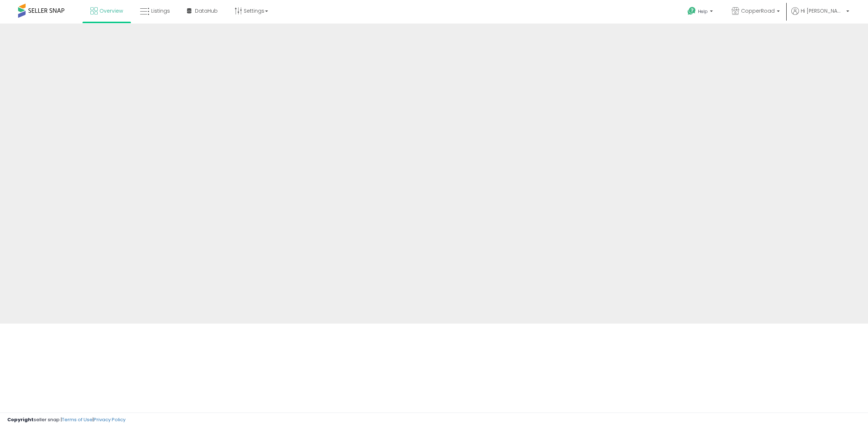  What do you see at coordinates (701, 12) in the screenshot?
I see `a: Help` at bounding box center [701, 12].